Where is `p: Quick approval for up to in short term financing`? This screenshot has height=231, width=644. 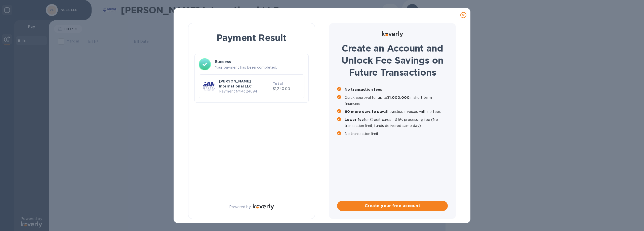
p: Quick approval for up to in short term financing is located at coordinates (396, 101).